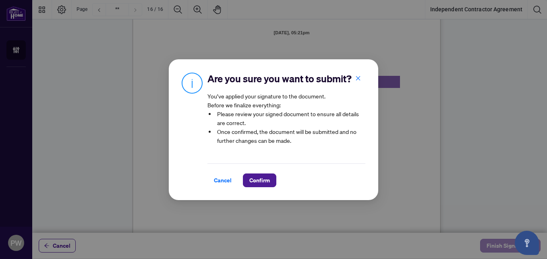 The height and width of the screenshot is (259, 547). Describe the element at coordinates (259, 180) in the screenshot. I see `span: Confirm` at that location.